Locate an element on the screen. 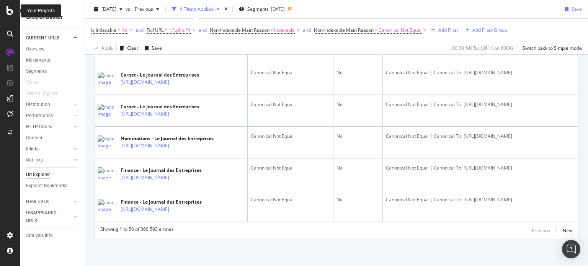  span: 2025 Jun. 2nd is located at coordinates (109, 9).